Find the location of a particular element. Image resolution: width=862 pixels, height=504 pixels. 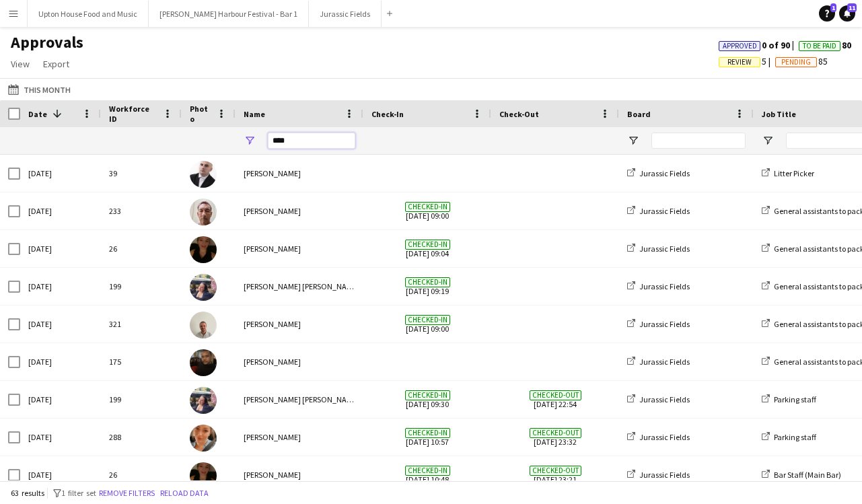

span: 1 is located at coordinates (833, 7).